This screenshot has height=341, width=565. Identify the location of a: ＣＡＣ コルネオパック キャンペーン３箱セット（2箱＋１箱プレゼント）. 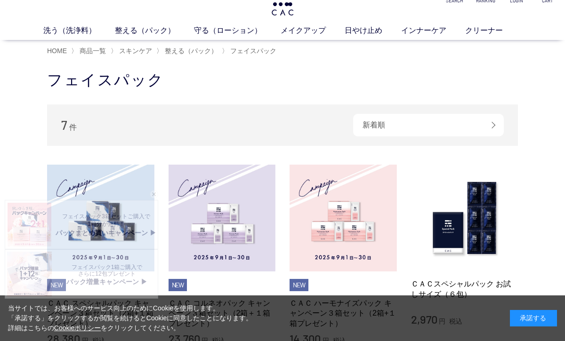
(222, 218).